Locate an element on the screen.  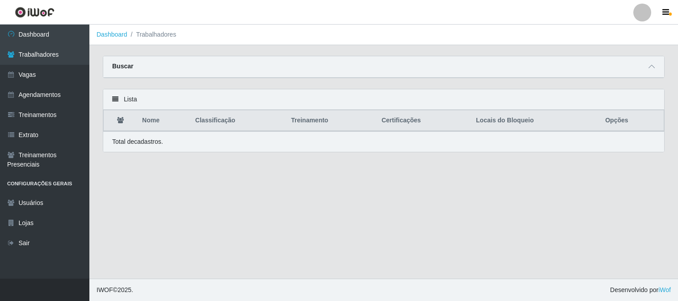
li: Trabalhadores is located at coordinates (152, 34).